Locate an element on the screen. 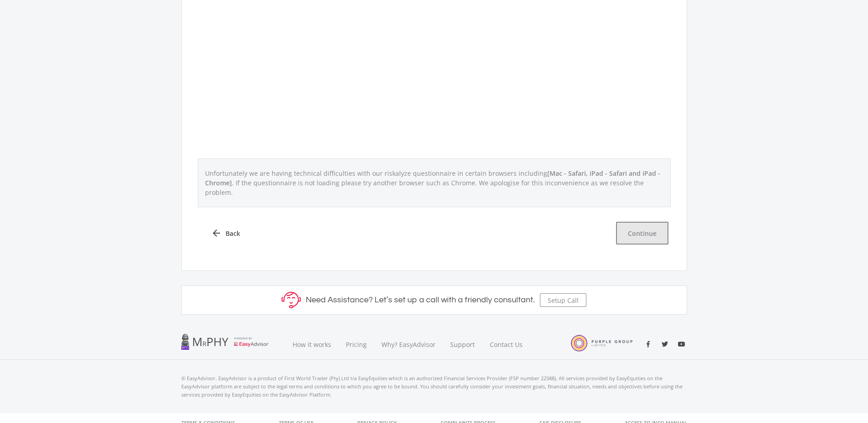 This screenshot has width=868, height=423. h5: Need Assistance? Let’s set up a call with a friendly consultant. is located at coordinates (420, 300).